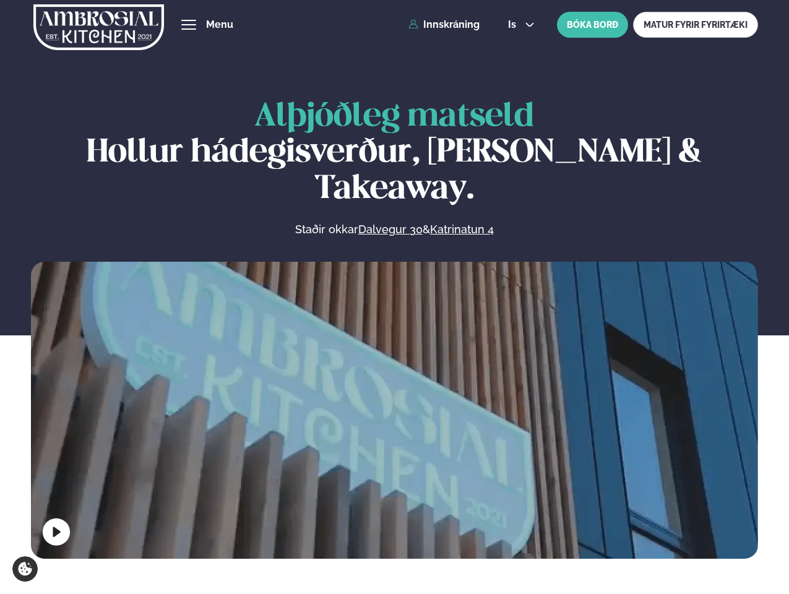 Image resolution: width=789 pixels, height=594 pixels. What do you see at coordinates (391, 230) in the screenshot?
I see `a: Dalvegur 30` at bounding box center [391, 230].